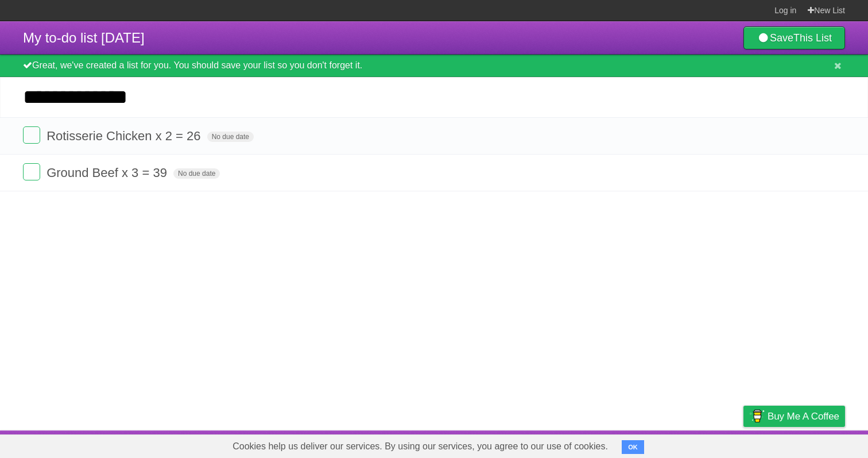 The image size is (868, 458). I want to click on b: This List, so click(812, 38).